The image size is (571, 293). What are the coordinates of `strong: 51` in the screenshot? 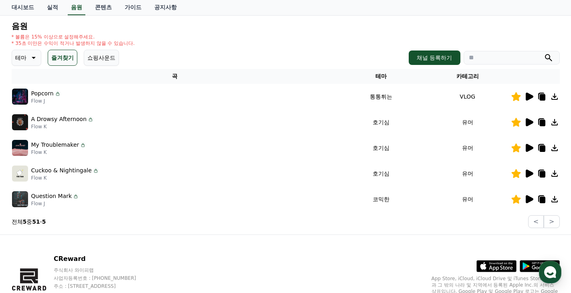 It's located at (36, 221).